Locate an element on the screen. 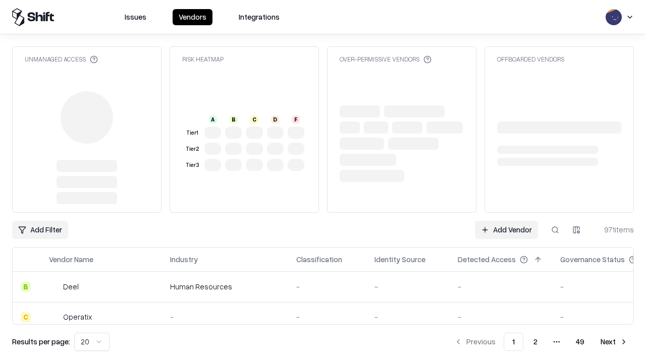  div: Offboarded Vendors is located at coordinates (530, 59).